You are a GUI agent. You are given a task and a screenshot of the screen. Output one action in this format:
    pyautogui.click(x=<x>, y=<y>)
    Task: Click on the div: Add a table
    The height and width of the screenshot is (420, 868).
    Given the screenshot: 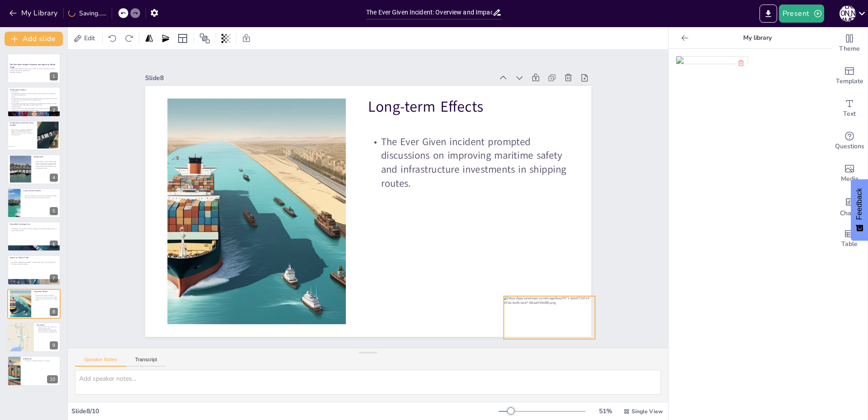 What is the action you would take?
    pyautogui.click(x=850, y=238)
    